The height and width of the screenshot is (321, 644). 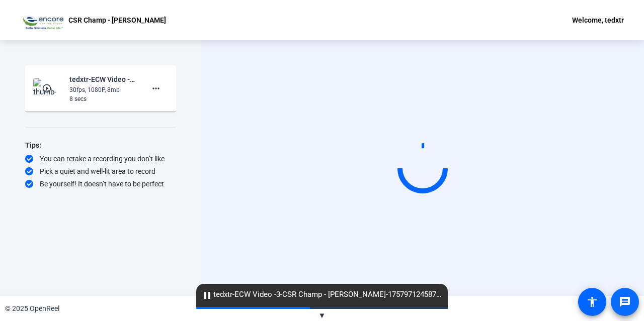 I want to click on mat-icon: message, so click(x=625, y=302).